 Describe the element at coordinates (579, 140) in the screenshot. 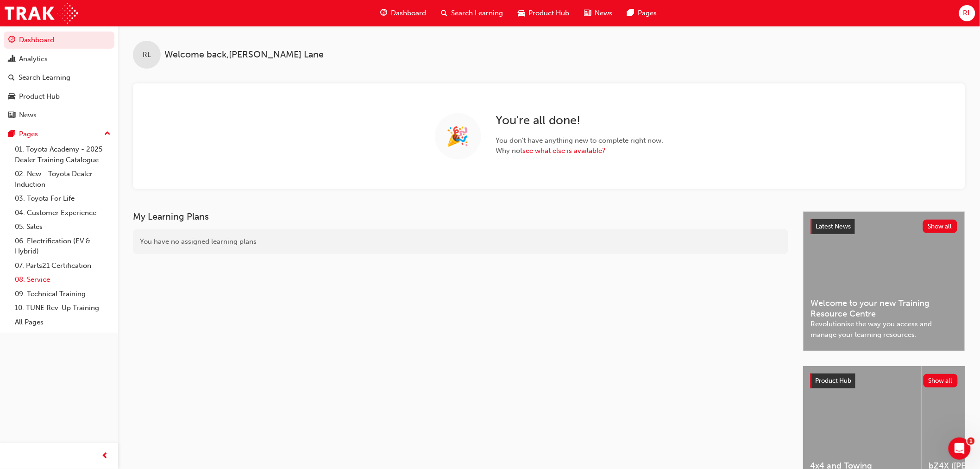

I see `span: You don ' t have anything new to complete right now.` at that location.